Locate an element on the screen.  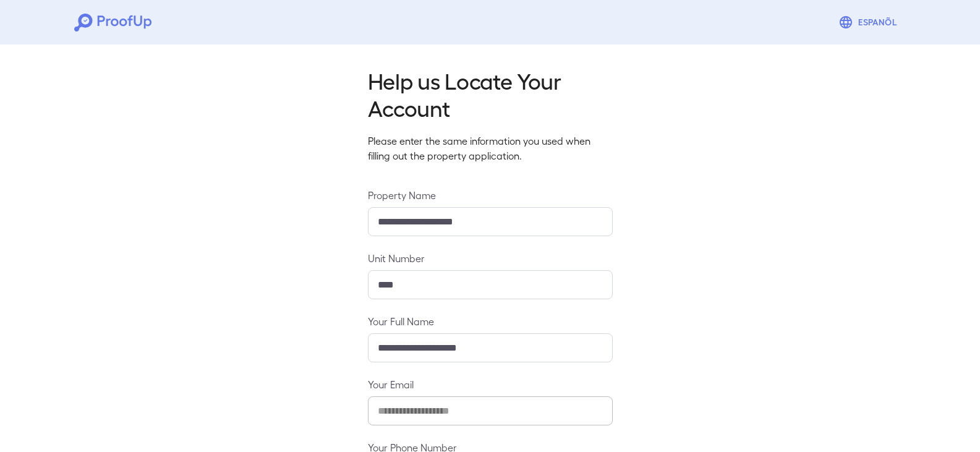
label: Your Email is located at coordinates (490, 384).